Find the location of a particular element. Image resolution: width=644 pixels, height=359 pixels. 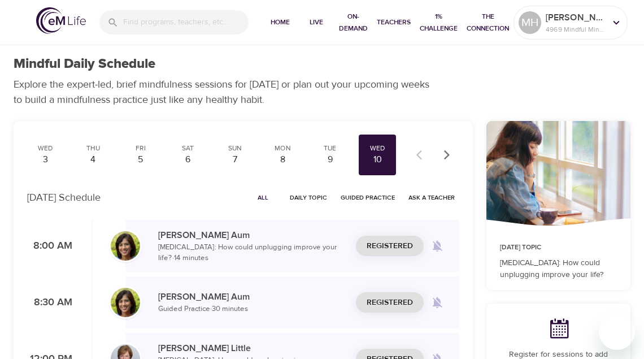

img: logo is located at coordinates (61, 21).